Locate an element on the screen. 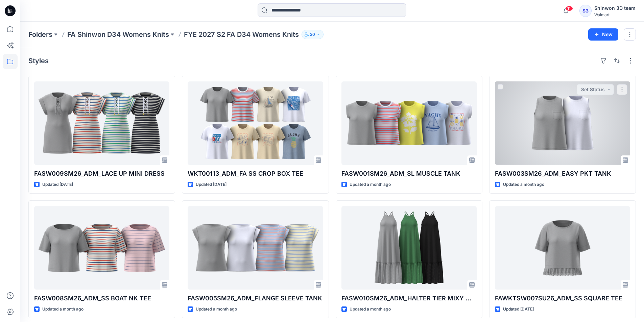 This screenshot has width=644, height=322. p: FAWKTSW007SU26_ADM_SS SQUARE TEE is located at coordinates (562, 299).